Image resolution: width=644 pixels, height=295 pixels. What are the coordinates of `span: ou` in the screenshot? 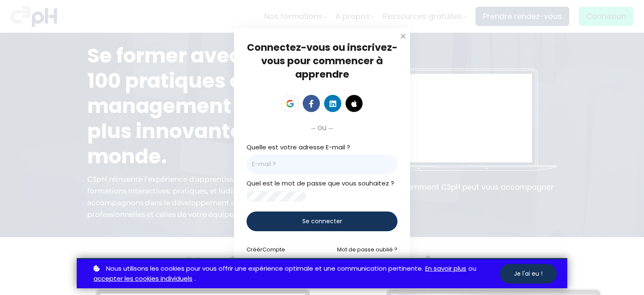 It's located at (322, 127).